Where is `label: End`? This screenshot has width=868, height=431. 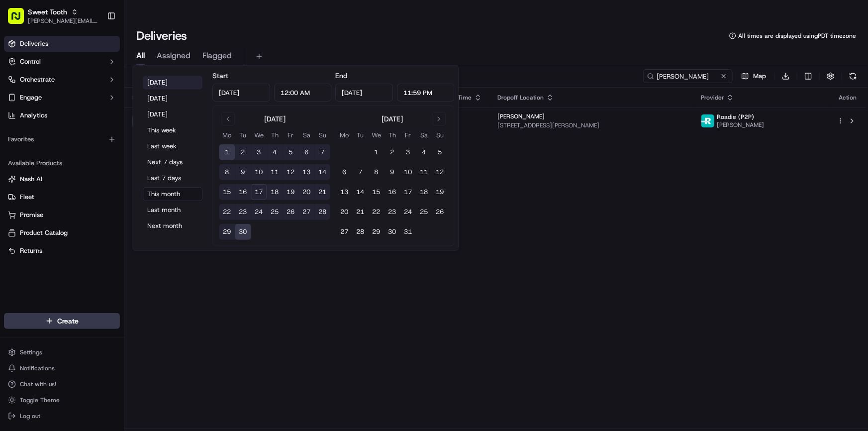
label: End is located at coordinates (342, 76).